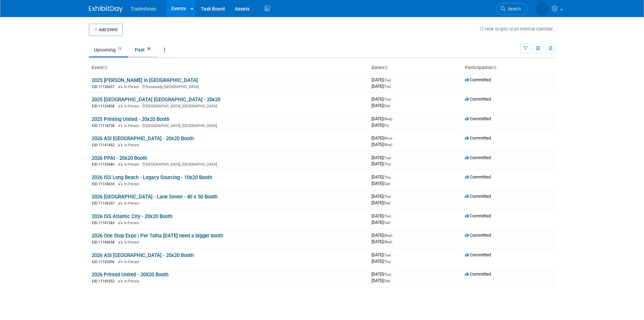  Describe the element at coordinates (143, 50) in the screenshot. I see `a: Past39` at that location.